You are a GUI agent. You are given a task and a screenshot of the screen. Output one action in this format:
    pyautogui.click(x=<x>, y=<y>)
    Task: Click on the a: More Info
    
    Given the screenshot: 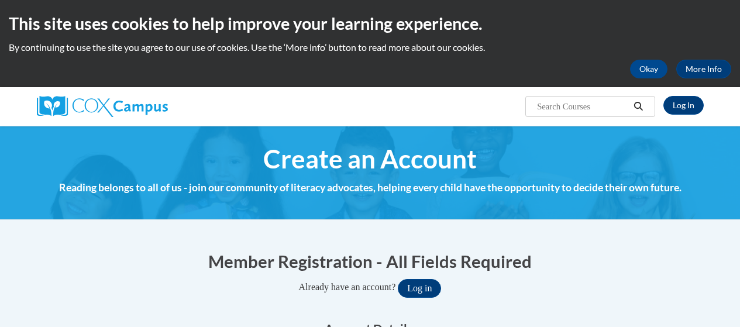 What is the action you would take?
    pyautogui.click(x=703, y=69)
    